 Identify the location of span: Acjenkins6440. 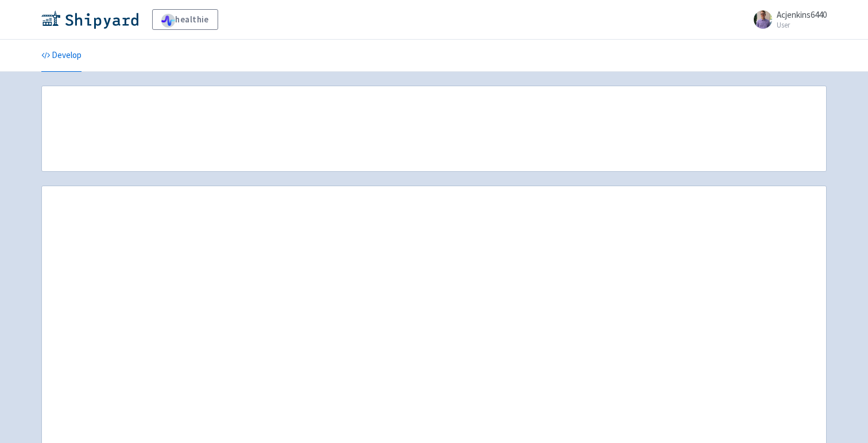
(802, 15).